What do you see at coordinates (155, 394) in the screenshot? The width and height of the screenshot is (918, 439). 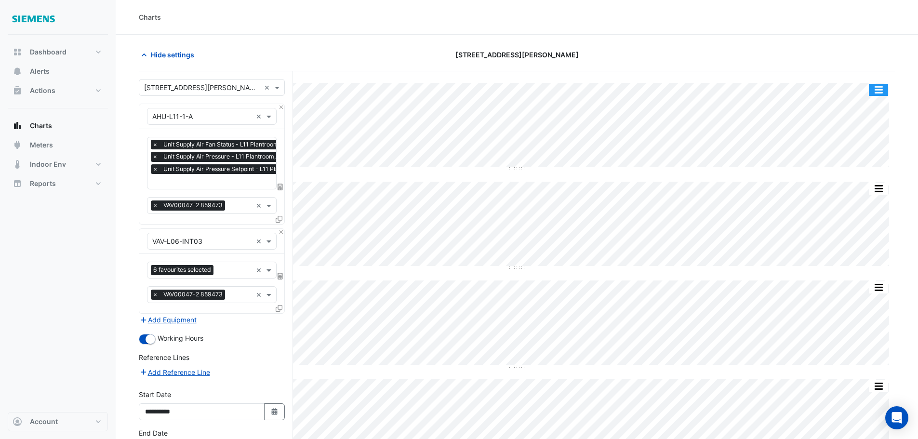 I see `label: Start Date` at bounding box center [155, 394].